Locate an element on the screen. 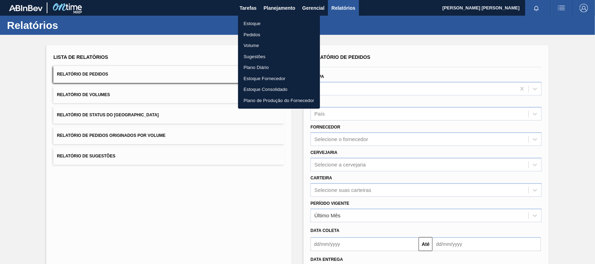  li: Plano Diário is located at coordinates (279, 68).